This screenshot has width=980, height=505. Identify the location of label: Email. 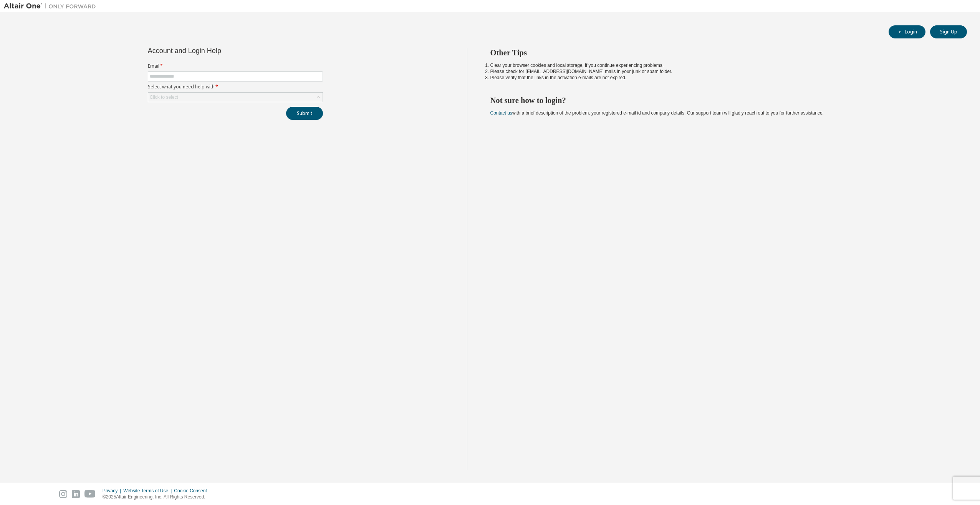
(235, 66).